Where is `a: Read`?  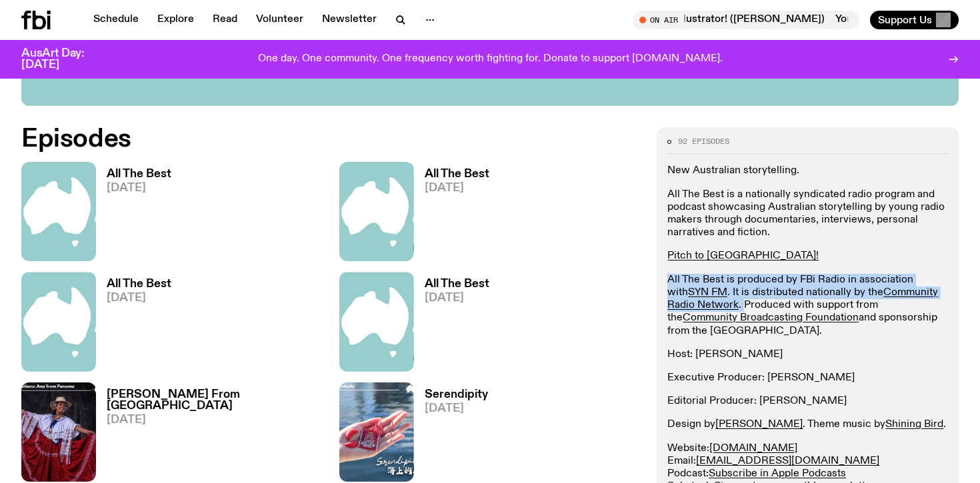
a: Read is located at coordinates (224, 20).